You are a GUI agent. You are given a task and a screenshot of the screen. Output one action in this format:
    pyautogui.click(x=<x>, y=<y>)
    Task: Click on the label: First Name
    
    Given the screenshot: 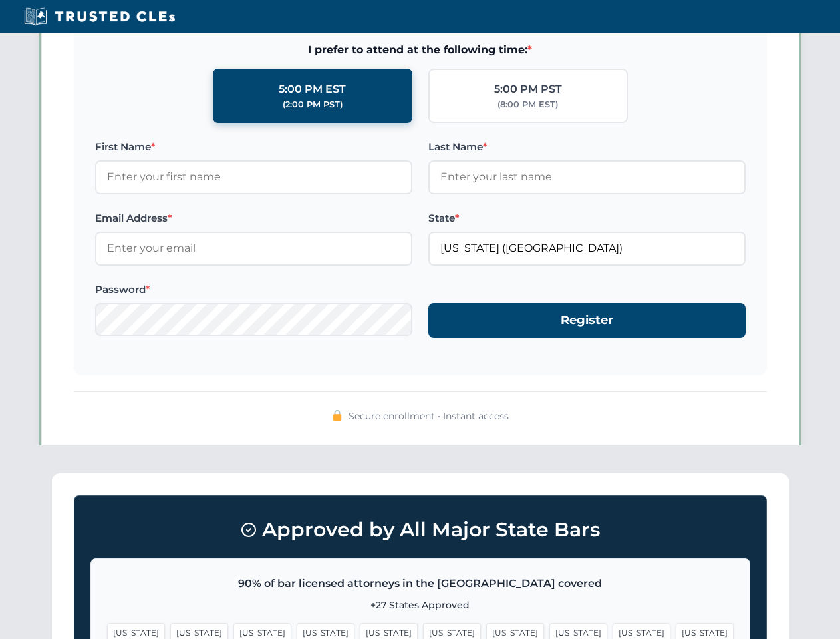 What is the action you would take?
    pyautogui.click(x=253, y=147)
    